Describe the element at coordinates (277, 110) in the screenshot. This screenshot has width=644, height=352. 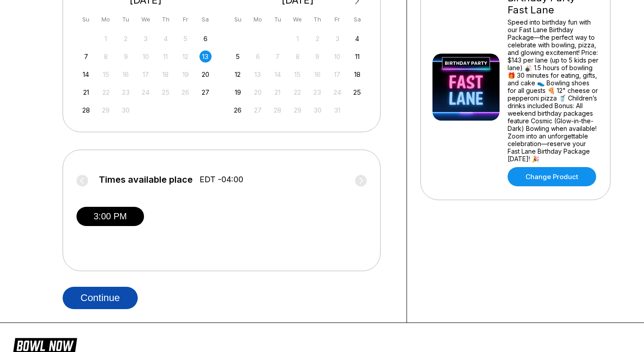
I see `div: Not available Tuesday, October 28th, 2025` at that location.